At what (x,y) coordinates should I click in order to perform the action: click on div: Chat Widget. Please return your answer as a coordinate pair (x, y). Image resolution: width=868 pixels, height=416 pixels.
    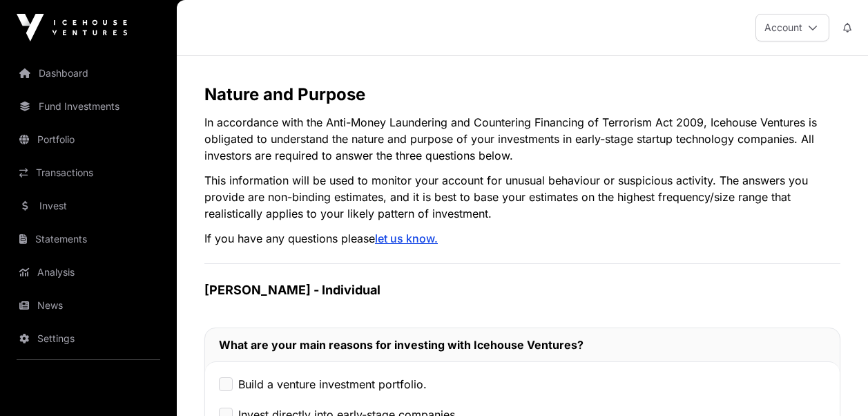
    Looking at the image, I should click on (834, 383).